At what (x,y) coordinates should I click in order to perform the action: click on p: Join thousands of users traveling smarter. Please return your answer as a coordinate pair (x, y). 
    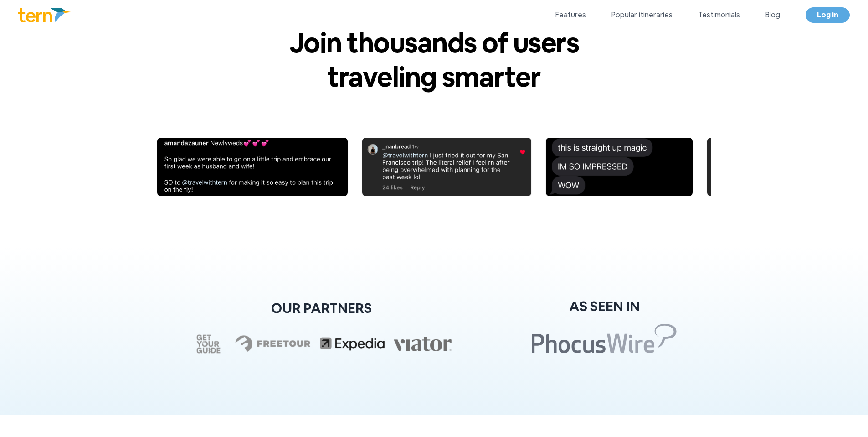
    Looking at the image, I should click on (435, 60).